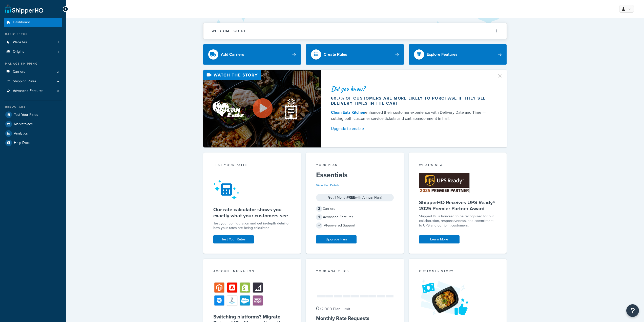 This screenshot has height=322, width=644. I want to click on span: Websites, so click(20, 42).